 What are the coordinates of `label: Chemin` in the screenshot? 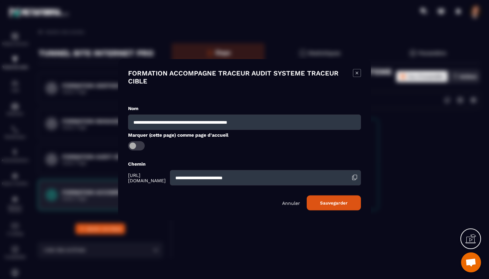 It's located at (137, 164).